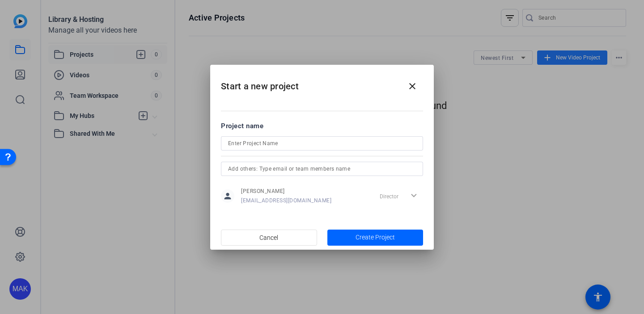 This screenshot has width=644, height=314. What do you see at coordinates (269, 238) in the screenshot?
I see `button: Cancel` at bounding box center [269, 238].